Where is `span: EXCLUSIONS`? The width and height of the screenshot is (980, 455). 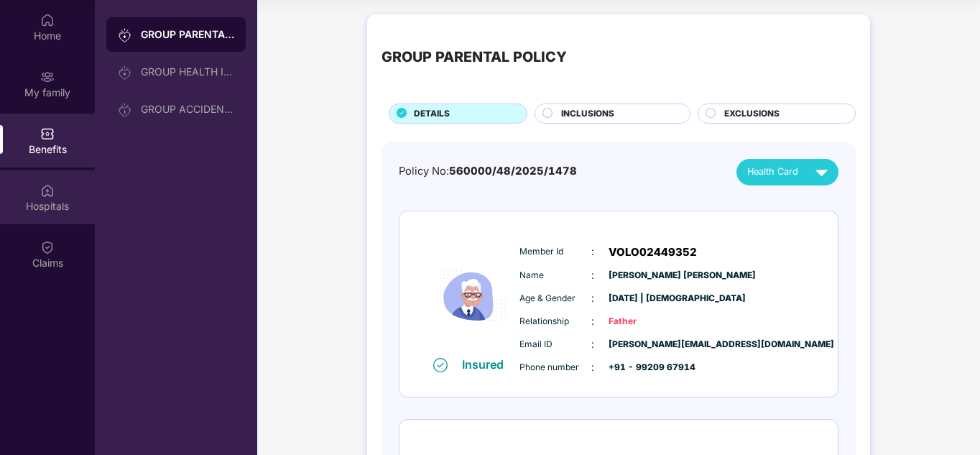
span: EXCLUSIONS is located at coordinates (752, 114).